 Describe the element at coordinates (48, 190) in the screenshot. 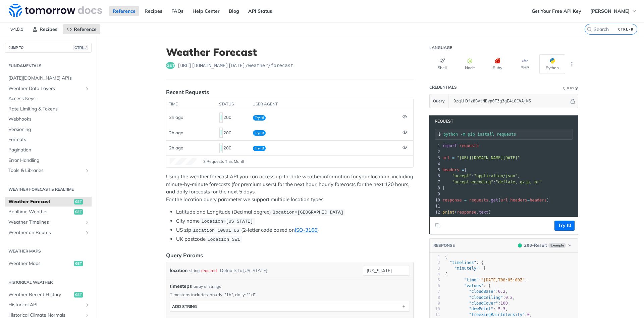

I see `h2: Weather Forecast & realtime` at that location.